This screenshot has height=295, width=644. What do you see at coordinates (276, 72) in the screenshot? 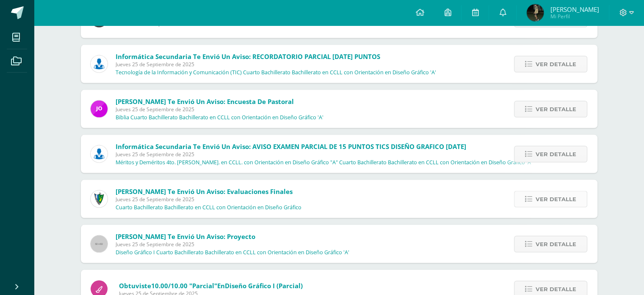
I see `p: Tecnología de la Información y Comunicación (TIC) Cuarto Bachillerato Bachillerato en CCLL con Or...` at bounding box center [276, 72].